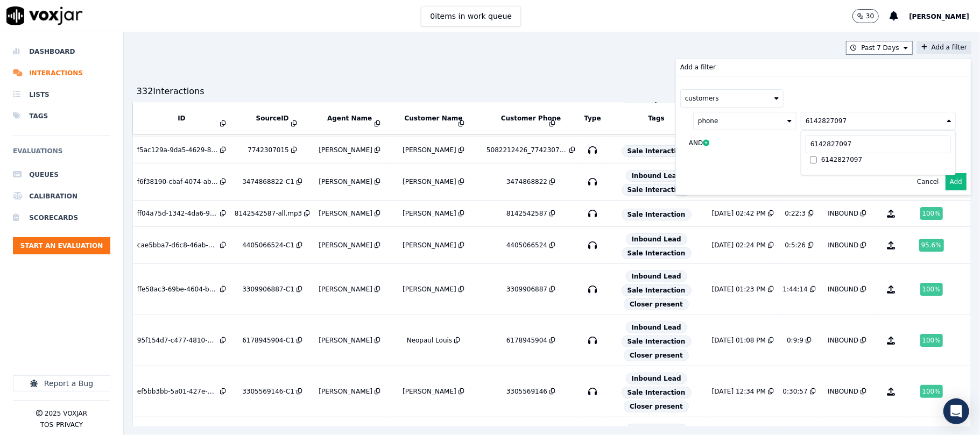 The image size is (980, 435). Describe the element at coordinates (61, 73) in the screenshot. I see `li: Interactions` at that location.